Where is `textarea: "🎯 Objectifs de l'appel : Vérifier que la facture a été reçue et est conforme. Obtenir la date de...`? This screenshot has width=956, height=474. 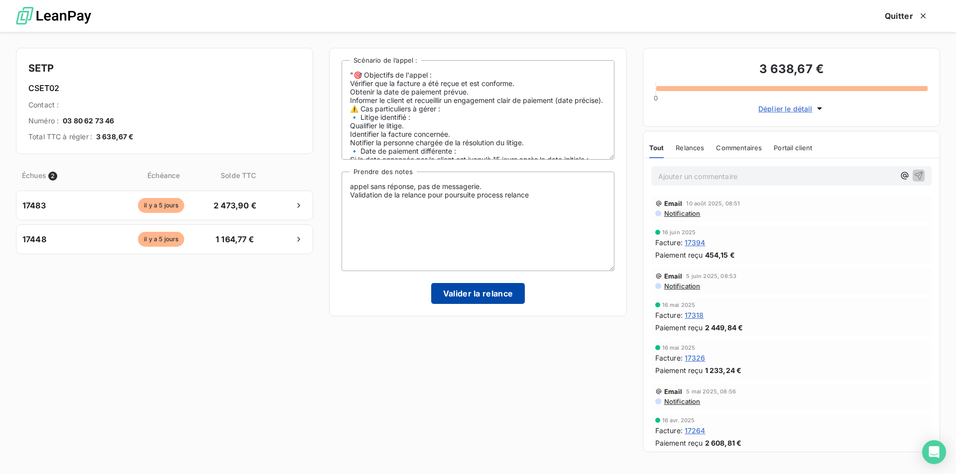
textarea: "🎯 Objectifs de l'appel : Vérifier que la facture a été reçue et est conforme. Obtenir la date de... is located at coordinates (477, 110).